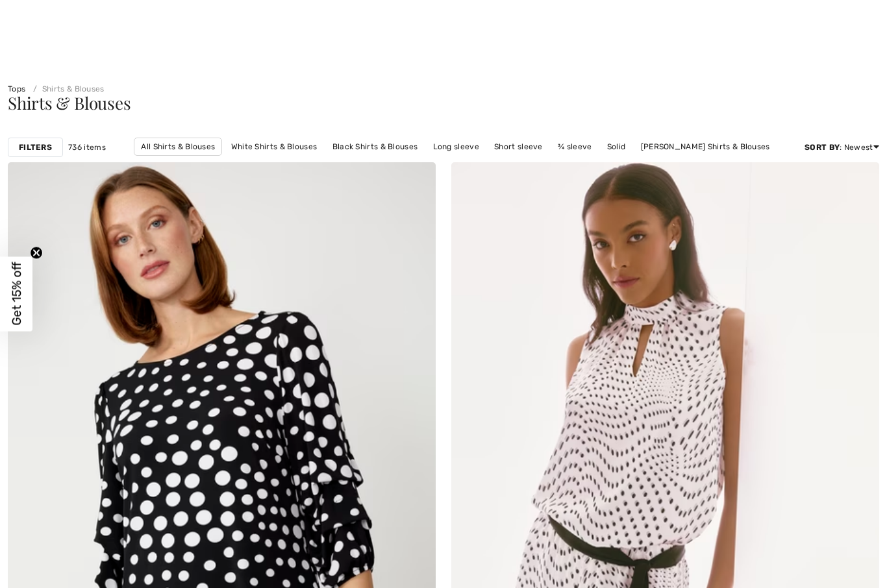 The image size is (887, 588). What do you see at coordinates (68, 102) in the screenshot?
I see `span: Shirts & Blouses` at bounding box center [68, 102].